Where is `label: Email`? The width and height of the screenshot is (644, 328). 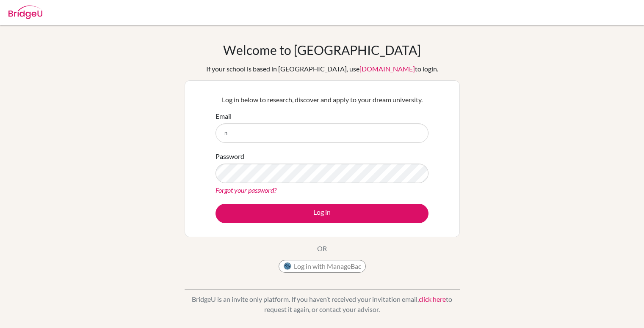
label: Email is located at coordinates (224, 116).